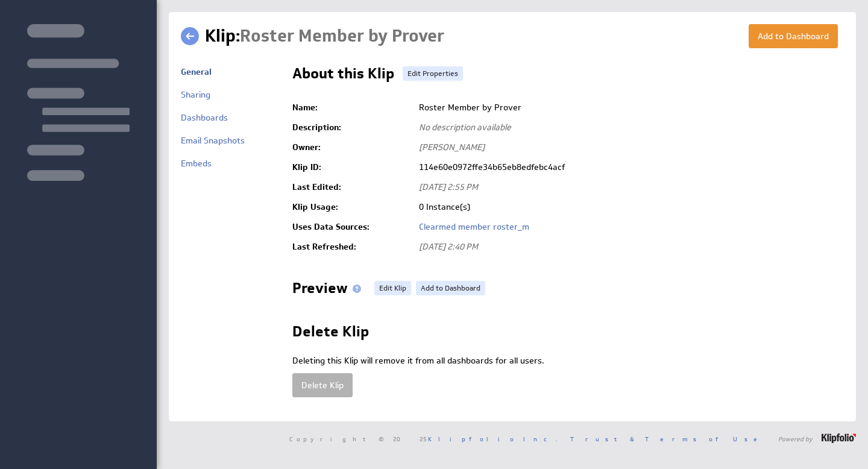  I want to click on td: Owner:, so click(353, 147).